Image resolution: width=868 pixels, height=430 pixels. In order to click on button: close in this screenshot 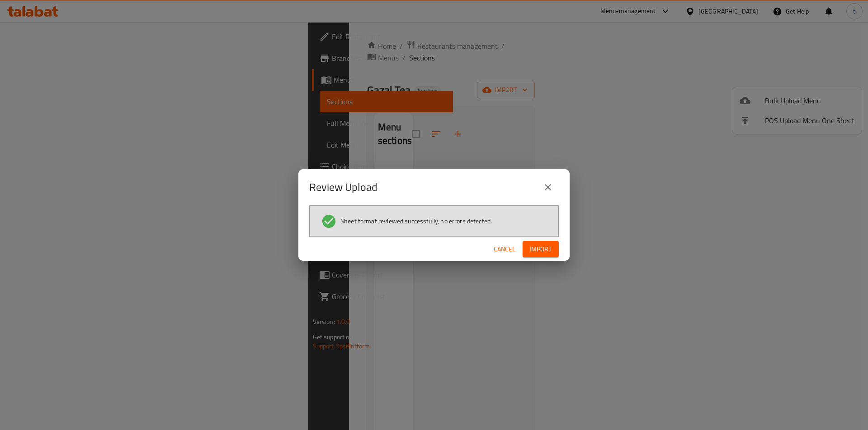, I will do `click(548, 187)`.